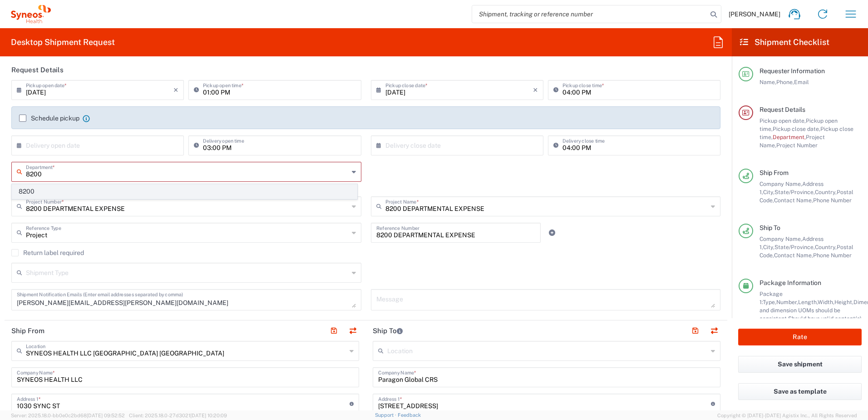 Image resolution: width=868 pixels, height=420 pixels. I want to click on span: Should have valid content(s), so click(825, 318).